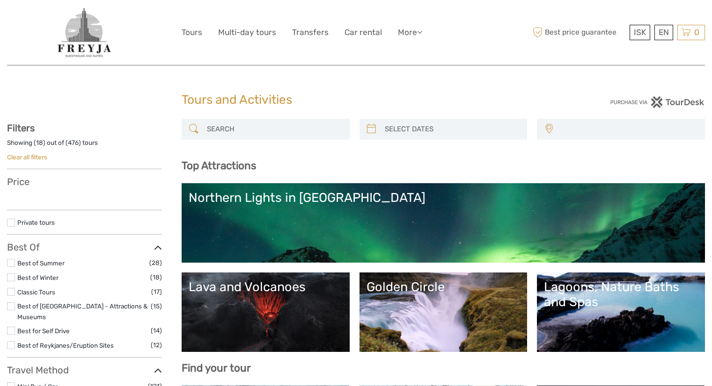 This screenshot has height=386, width=712. Describe the element at coordinates (41, 263) in the screenshot. I see `a: Best of Summer` at that location.